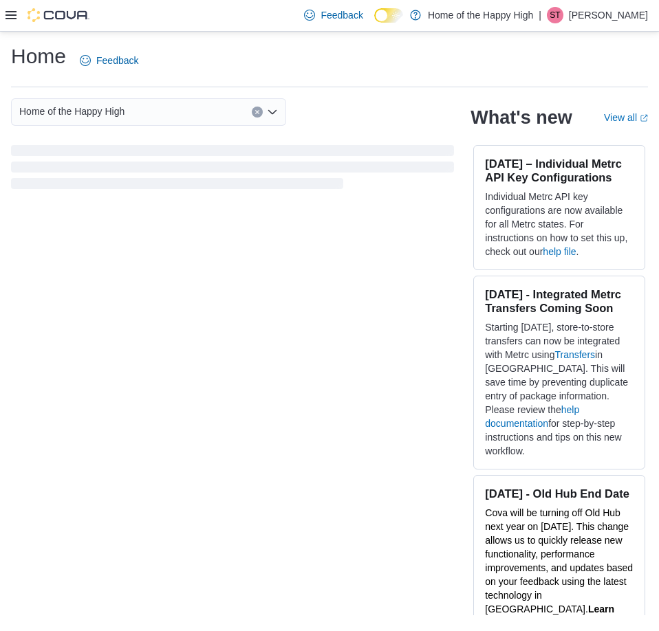 The image size is (659, 631). Describe the element at coordinates (232, 170) in the screenshot. I see `span: Loading` at that location.